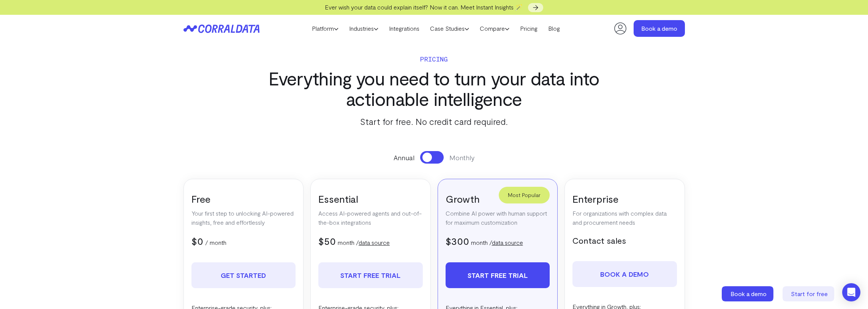  Describe the element at coordinates (457, 241) in the screenshot. I see `span: $300` at that location.